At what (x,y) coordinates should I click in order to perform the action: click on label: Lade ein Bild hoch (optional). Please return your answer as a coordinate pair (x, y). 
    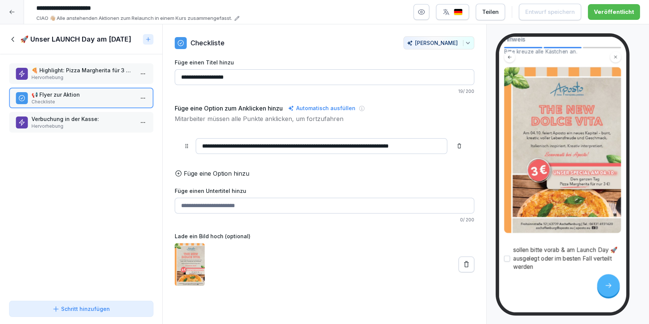
    Looking at the image, I should click on (325, 236).